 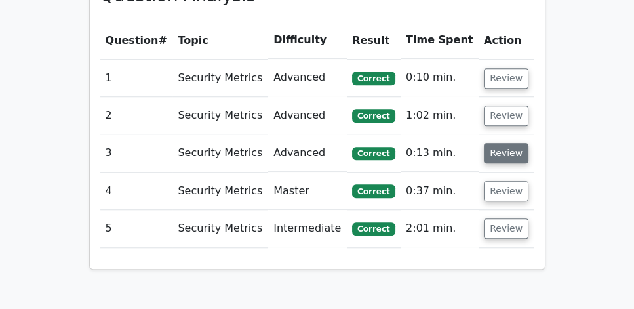 I want to click on th: Time Spent, so click(x=439, y=40).